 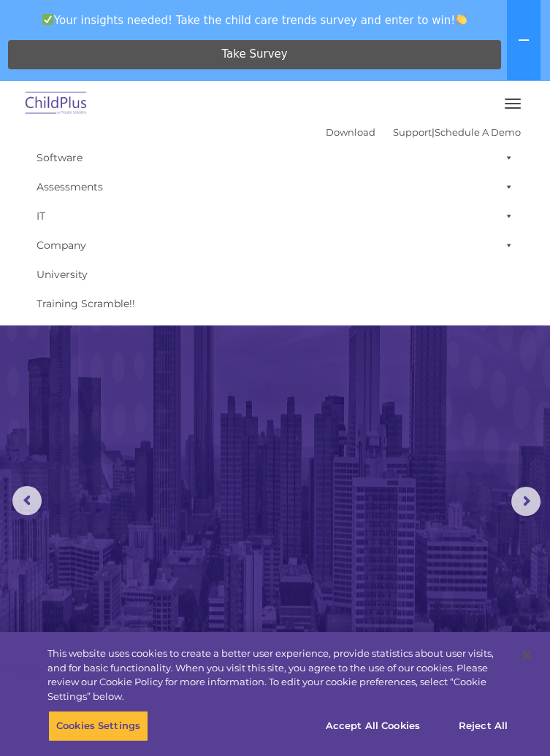 I want to click on a: Take Survey, so click(x=254, y=55).